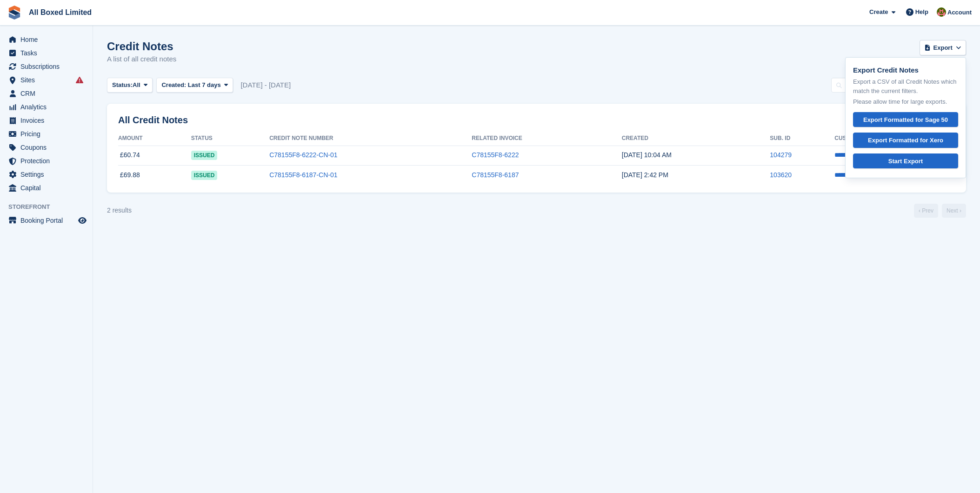 The width and height of the screenshot is (980, 493). What do you see at coordinates (370, 138) in the screenshot?
I see `th: Credit Note Number` at bounding box center [370, 138].